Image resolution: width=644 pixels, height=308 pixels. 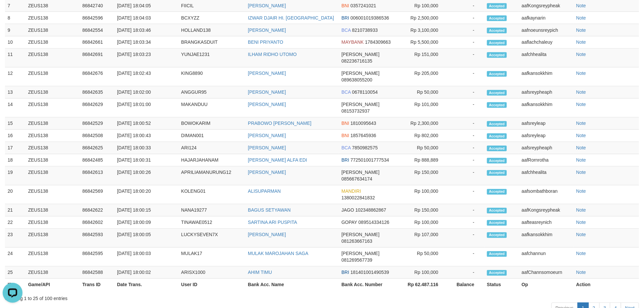 I want to click on th: Balance, so click(x=466, y=284).